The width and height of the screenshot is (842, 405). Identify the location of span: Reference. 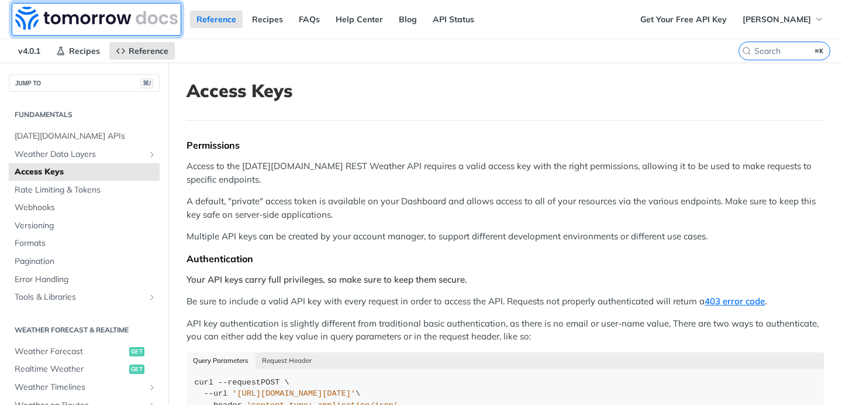
(149, 51).